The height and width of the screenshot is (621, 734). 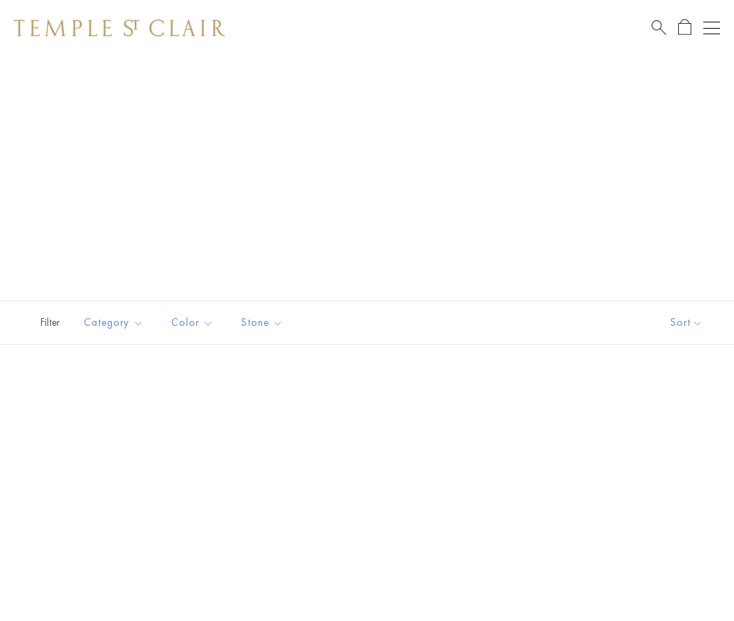 What do you see at coordinates (113, 322) in the screenshot?
I see `button: Category` at bounding box center [113, 322].